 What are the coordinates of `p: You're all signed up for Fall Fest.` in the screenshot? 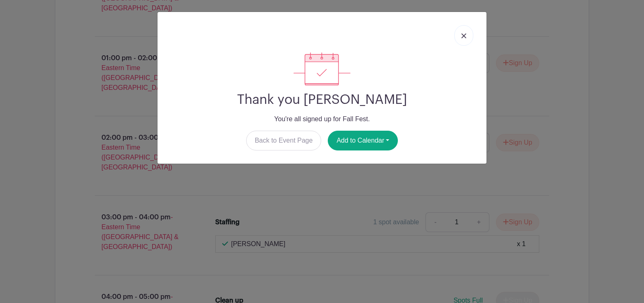 It's located at (322, 119).